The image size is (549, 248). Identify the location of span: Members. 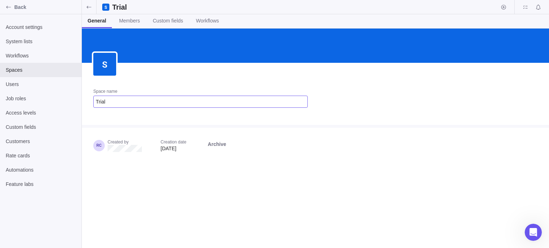
(129, 21).